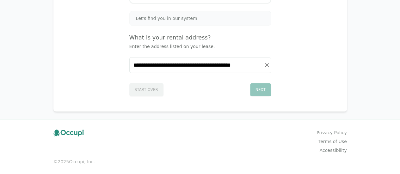 This screenshot has height=174, width=400. Describe the element at coordinates (267, 65) in the screenshot. I see `button: Clear` at that location.